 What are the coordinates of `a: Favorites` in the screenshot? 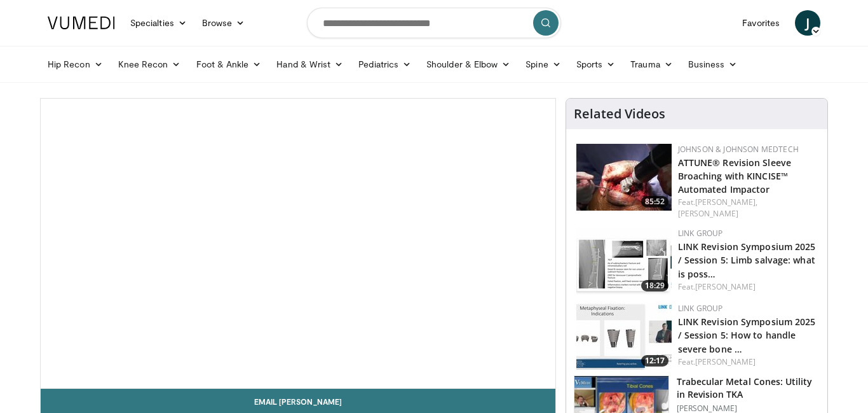 It's located at (761, 23).